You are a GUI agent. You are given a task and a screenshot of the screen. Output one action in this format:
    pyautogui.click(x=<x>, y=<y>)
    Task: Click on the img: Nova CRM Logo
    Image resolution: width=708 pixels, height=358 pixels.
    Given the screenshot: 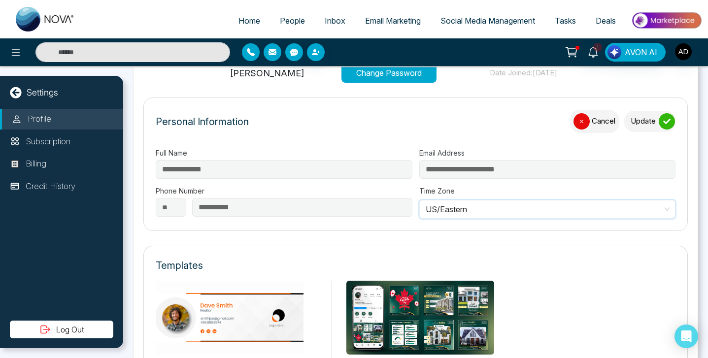 What is the action you would take?
    pyautogui.click(x=45, y=19)
    